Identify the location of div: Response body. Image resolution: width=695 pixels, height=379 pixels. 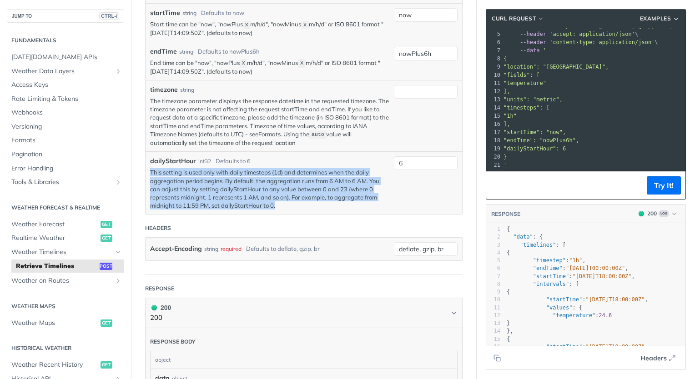
(173, 342).